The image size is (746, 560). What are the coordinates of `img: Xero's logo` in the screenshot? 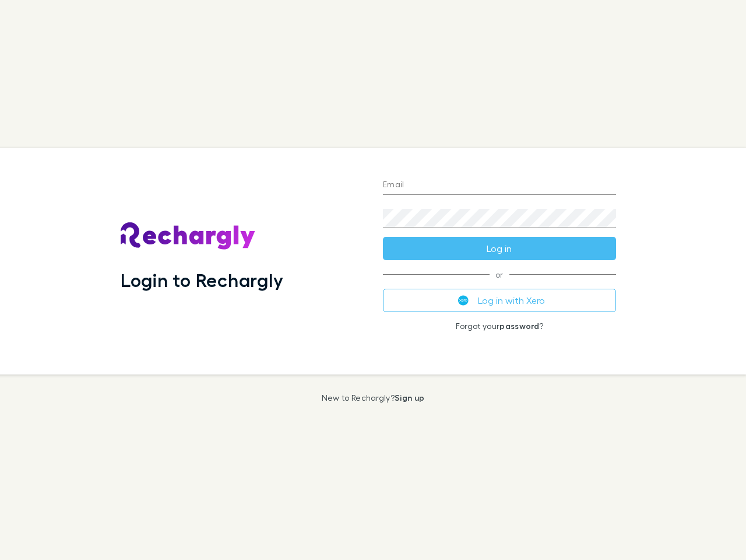 It's located at (464, 300).